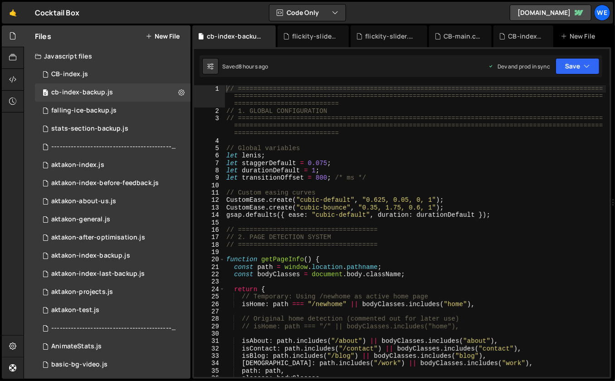 The width and height of the screenshot is (615, 381). I want to click on div: 18, so click(210, 245).